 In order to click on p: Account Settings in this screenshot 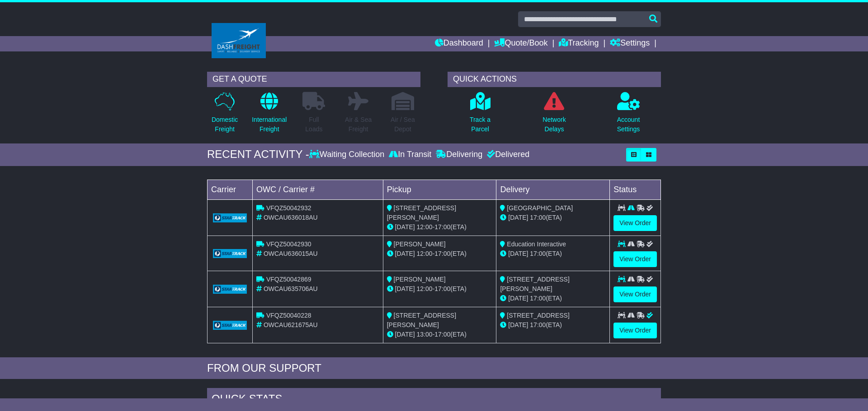, I will do `click(628, 125)`.